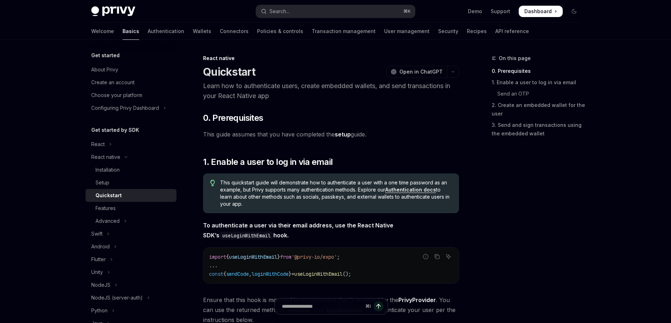  I want to click on div: Setup, so click(102, 182).